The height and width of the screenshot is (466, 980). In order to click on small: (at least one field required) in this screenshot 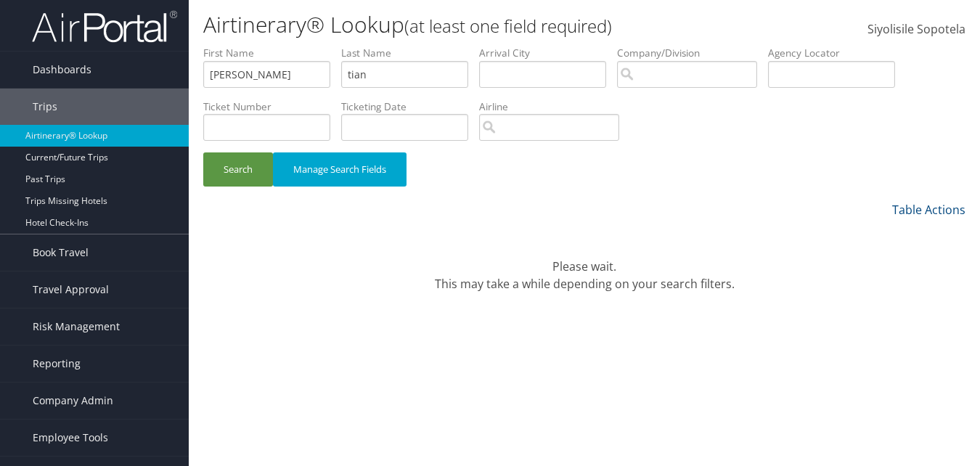, I will do `click(508, 25)`.